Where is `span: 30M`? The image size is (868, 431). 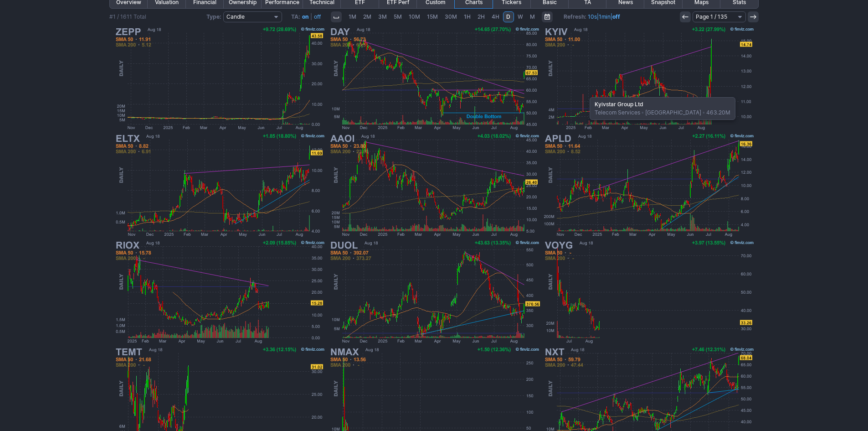 span: 30M is located at coordinates (450, 16).